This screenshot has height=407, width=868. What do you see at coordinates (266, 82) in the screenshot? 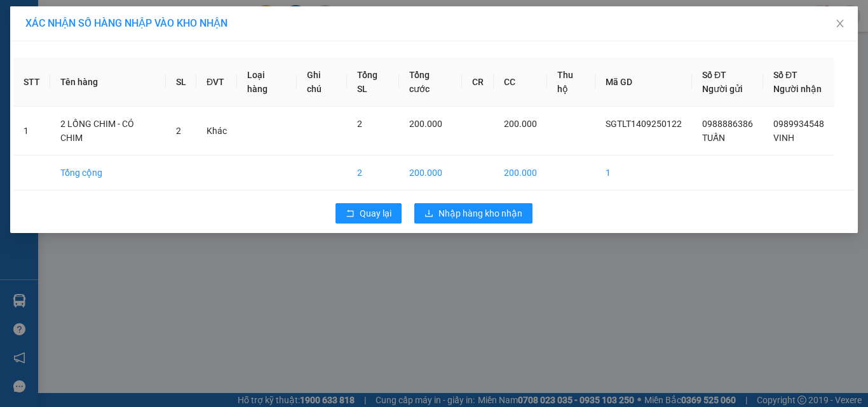
I see `th: Loại hàng` at bounding box center [266, 82].